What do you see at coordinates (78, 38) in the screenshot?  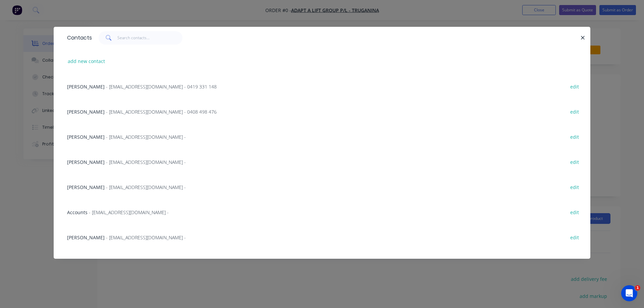 I see `div: Contacts` at bounding box center [78, 38].